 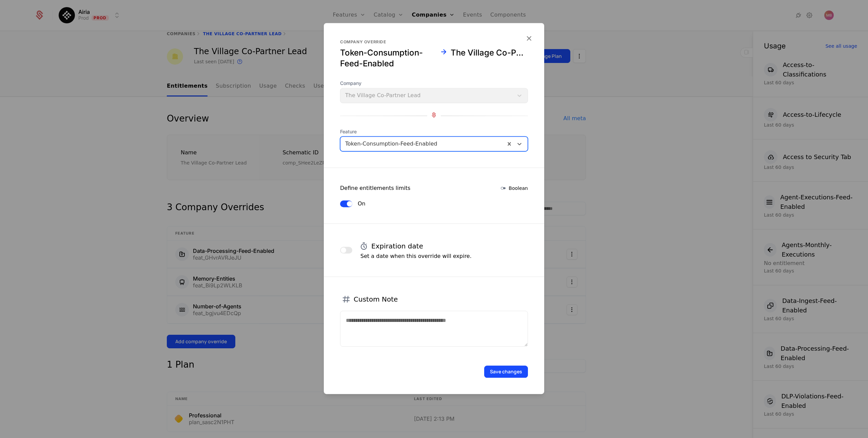 What do you see at coordinates (375, 188) in the screenshot?
I see `div: Define entitlements limits` at bounding box center [375, 188].